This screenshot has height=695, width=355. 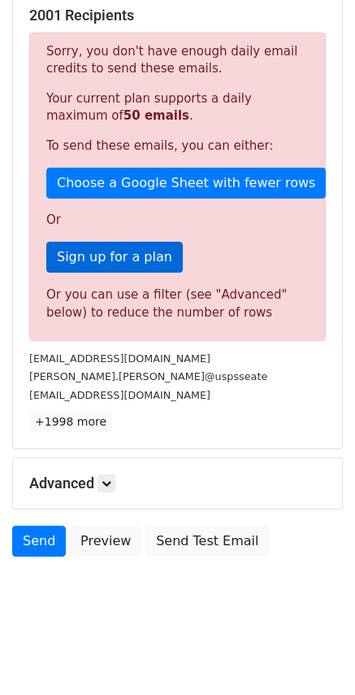 I want to click on h5: 2001 Recipients, so click(x=177, y=15).